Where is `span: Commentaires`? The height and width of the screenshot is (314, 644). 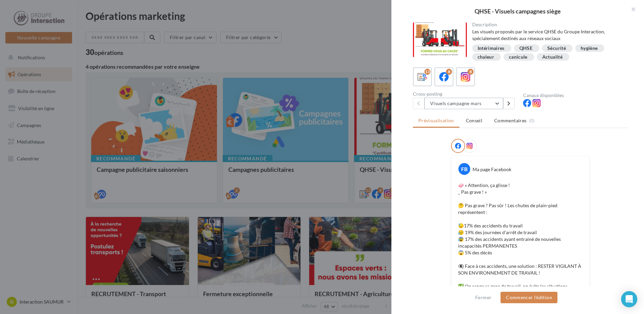
span: Commentaires is located at coordinates (510, 121).